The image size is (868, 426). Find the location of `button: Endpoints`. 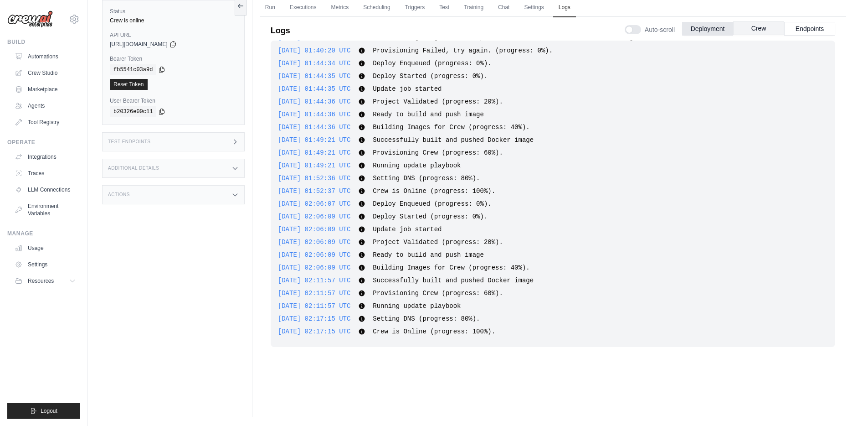

button: Endpoints is located at coordinates (810, 29).